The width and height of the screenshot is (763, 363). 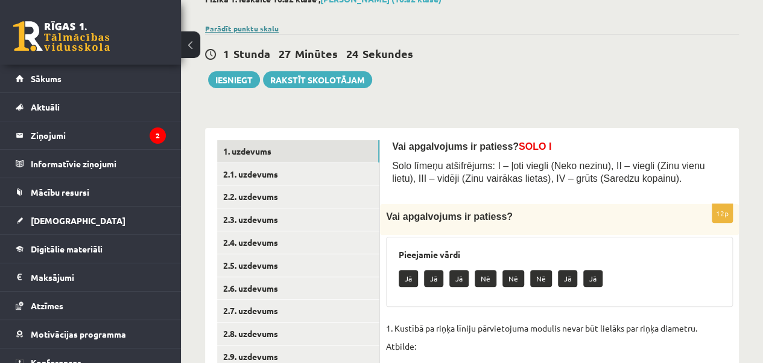 What do you see at coordinates (90, 192) in the screenshot?
I see `a: Mācību resursi` at bounding box center [90, 192].